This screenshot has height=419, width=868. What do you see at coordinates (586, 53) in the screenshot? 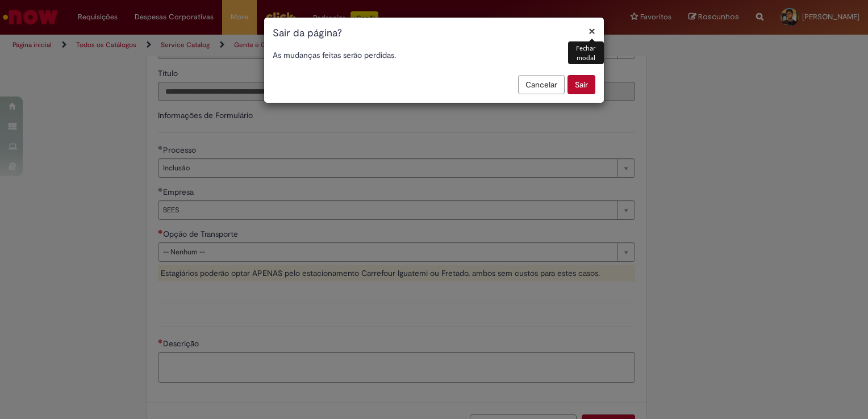
I see `div: Fechar modal` at bounding box center [586, 53].